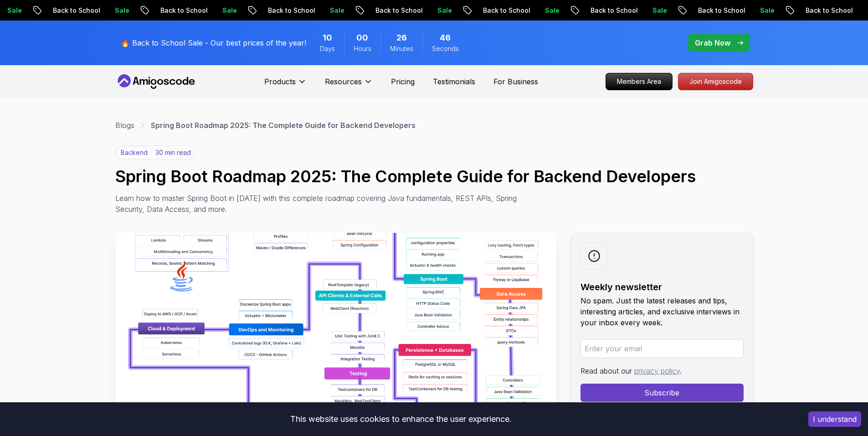 The width and height of the screenshot is (868, 436). What do you see at coordinates (453, 82) in the screenshot?
I see `a: Testimonials` at bounding box center [453, 82].